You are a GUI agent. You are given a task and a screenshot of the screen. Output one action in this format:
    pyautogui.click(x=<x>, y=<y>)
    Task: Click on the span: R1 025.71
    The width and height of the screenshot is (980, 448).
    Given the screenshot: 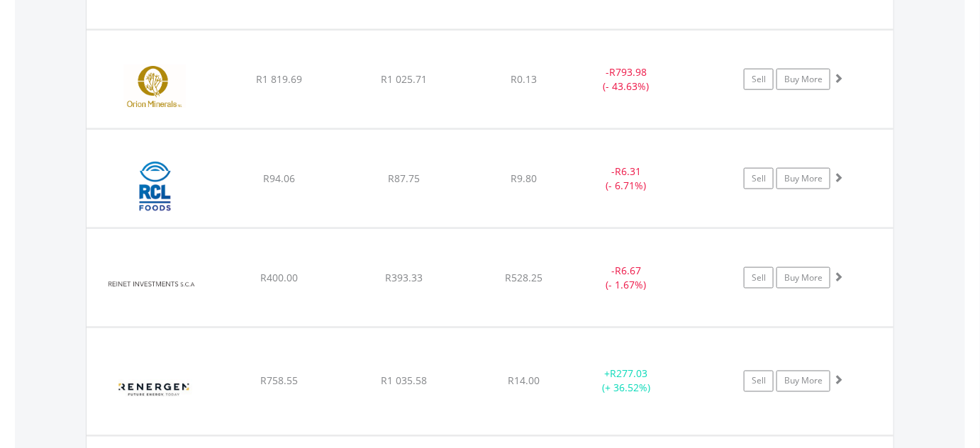 What is the action you would take?
    pyautogui.click(x=403, y=78)
    